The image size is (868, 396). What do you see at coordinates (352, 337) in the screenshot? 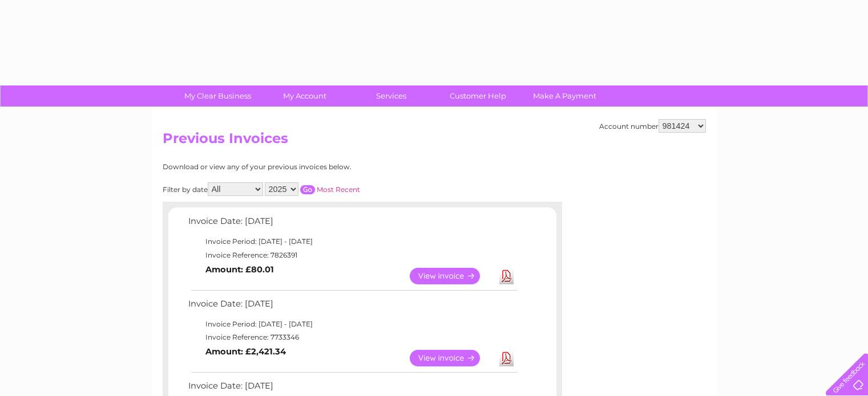
I see `td: Invoice Reference: 7733346` at bounding box center [352, 337].